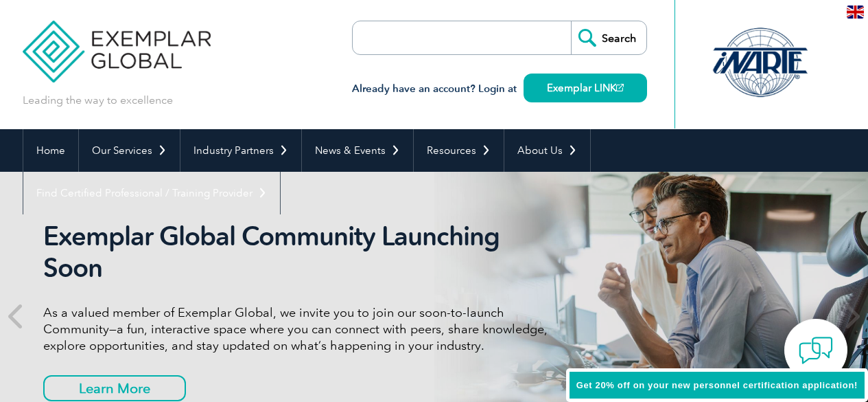 This screenshot has width=868, height=402. I want to click on a: Find Certified Professional / Training Provider, so click(151, 193).